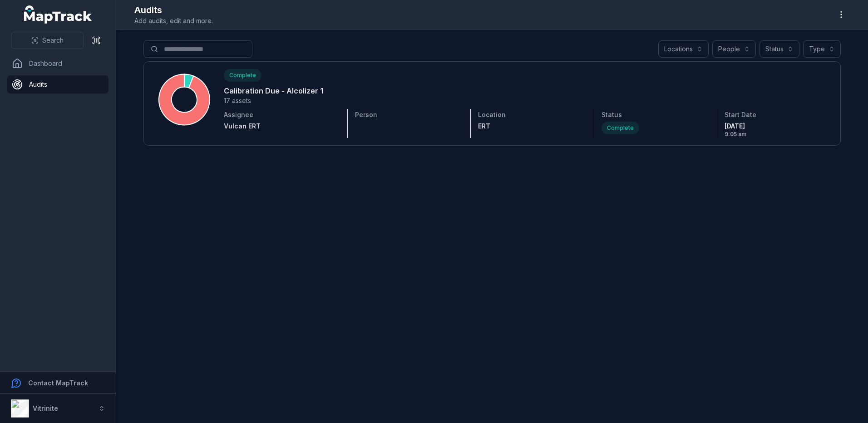 This screenshot has height=423, width=868. I want to click on h2: Audits, so click(173, 10).